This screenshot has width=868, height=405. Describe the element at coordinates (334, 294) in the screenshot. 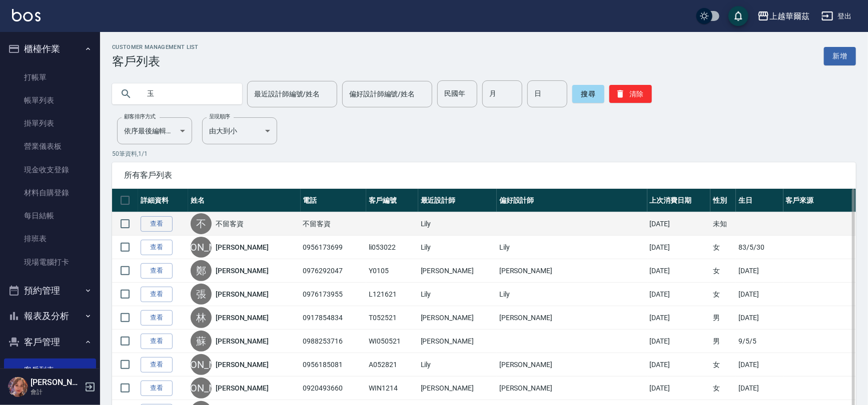

I see `td: 0976173955` at that location.